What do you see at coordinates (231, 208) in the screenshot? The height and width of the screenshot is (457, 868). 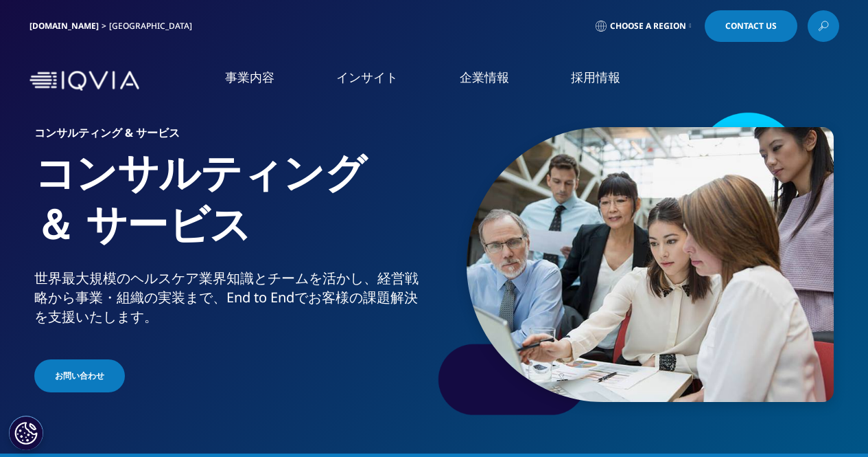 I see `h1: コンサルティング ＆ サービス` at bounding box center [231, 208].